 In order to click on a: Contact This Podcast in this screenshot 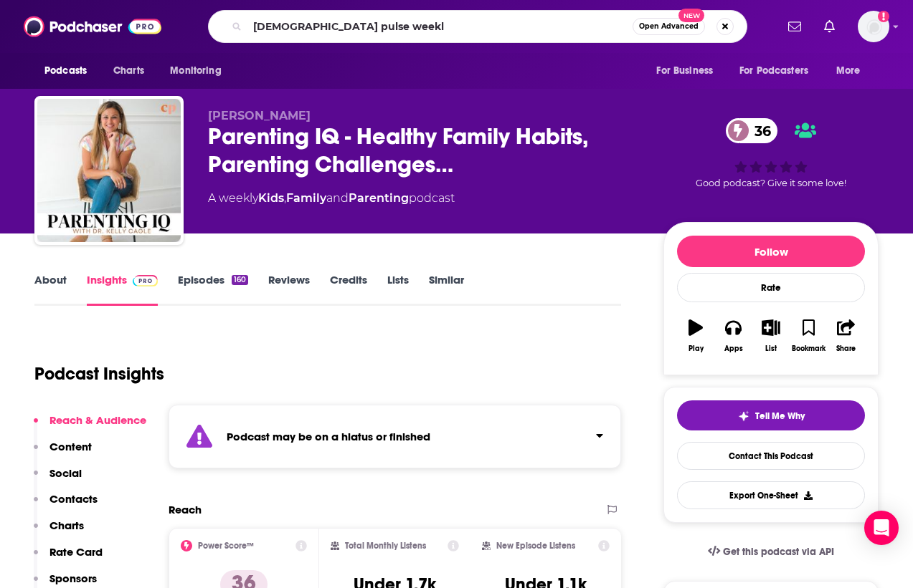, I will do `click(771, 455)`.